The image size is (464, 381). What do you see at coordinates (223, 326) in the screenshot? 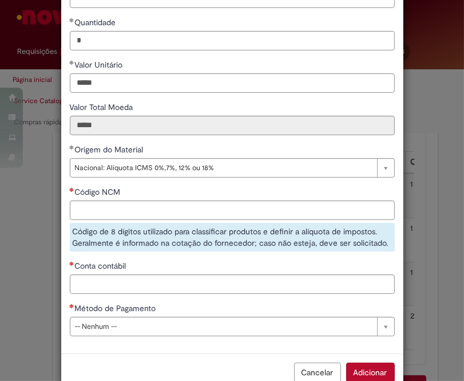
I see `span: -- Nenhum --` at bounding box center [223, 326].